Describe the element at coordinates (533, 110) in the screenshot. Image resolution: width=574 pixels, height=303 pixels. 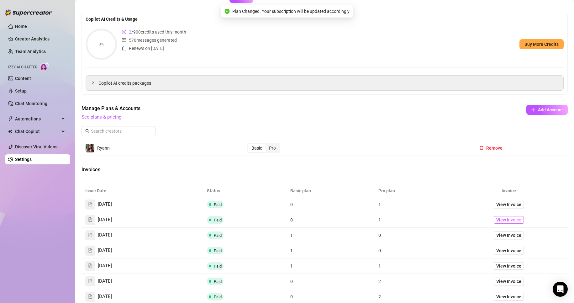
I see `span: plus` at that location.